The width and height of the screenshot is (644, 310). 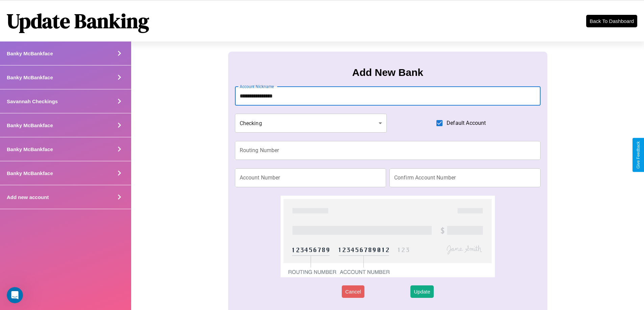 What do you see at coordinates (638, 155) in the screenshot?
I see `div: Give Feedback` at bounding box center [638, 155].